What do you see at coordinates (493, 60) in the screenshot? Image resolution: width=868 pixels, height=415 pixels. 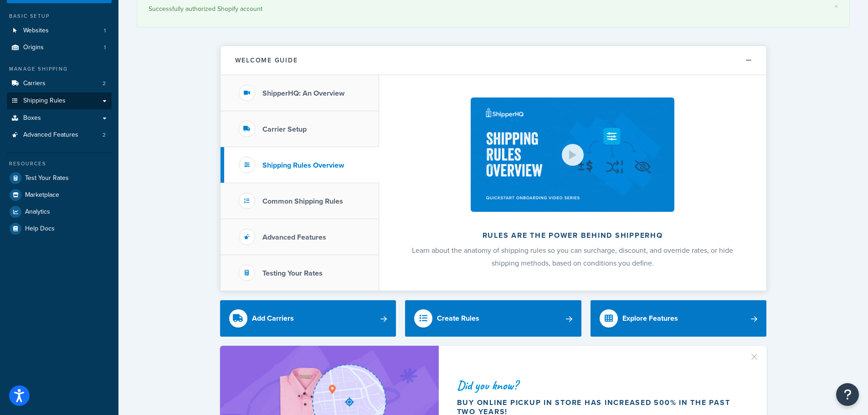 I see `button: Welcome Guide` at bounding box center [493, 60].